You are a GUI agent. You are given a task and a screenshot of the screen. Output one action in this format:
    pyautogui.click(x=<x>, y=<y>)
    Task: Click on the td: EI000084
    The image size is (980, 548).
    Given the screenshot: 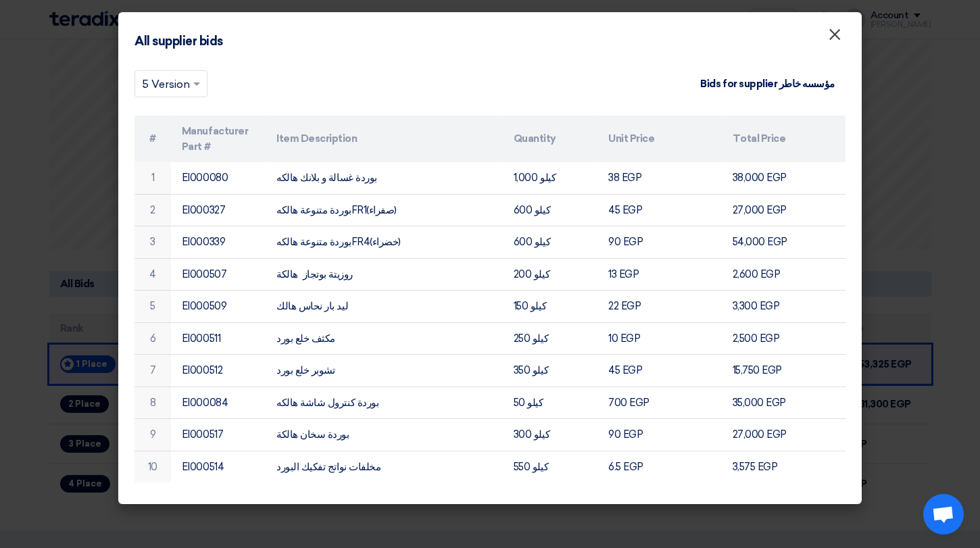 What is the action you would take?
    pyautogui.click(x=218, y=403)
    